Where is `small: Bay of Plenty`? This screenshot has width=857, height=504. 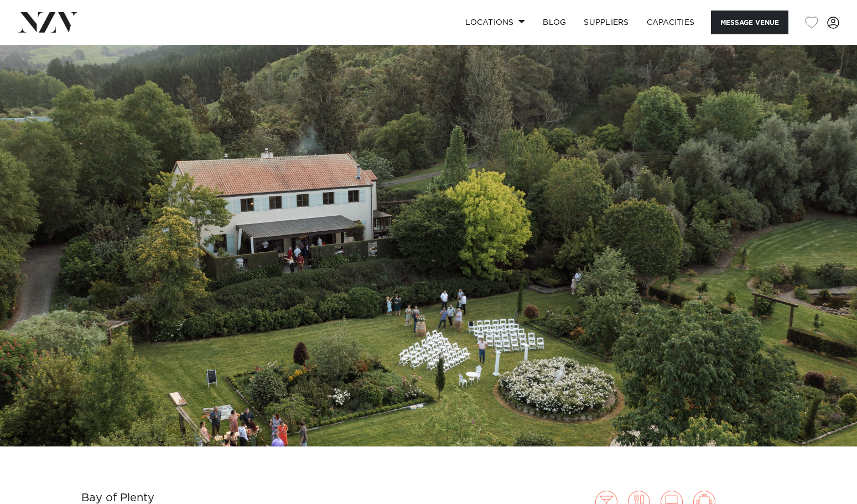 small: Bay of Plenty is located at coordinates (118, 498).